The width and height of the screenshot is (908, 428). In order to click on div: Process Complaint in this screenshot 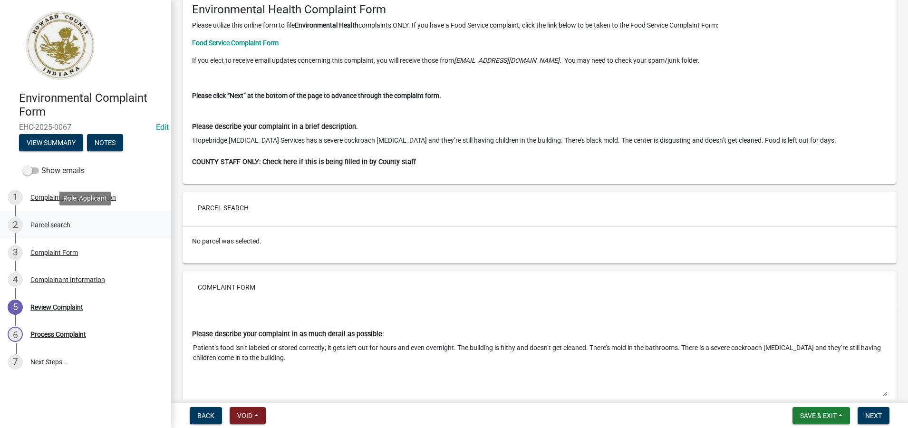, I will do `click(58, 334)`.